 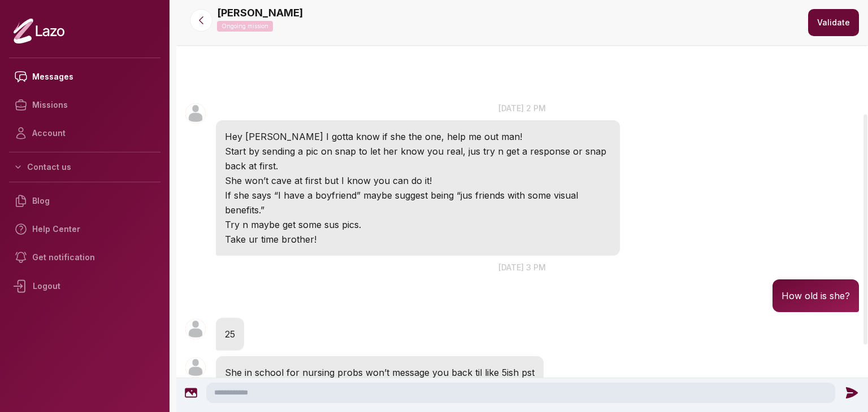 I want to click on button: Validate, so click(x=833, y=23).